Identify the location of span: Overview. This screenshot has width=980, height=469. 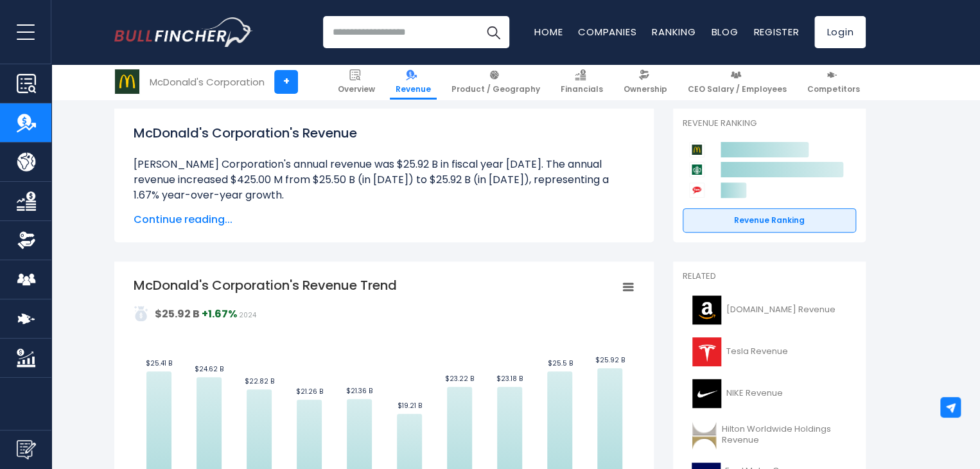
(357, 89).